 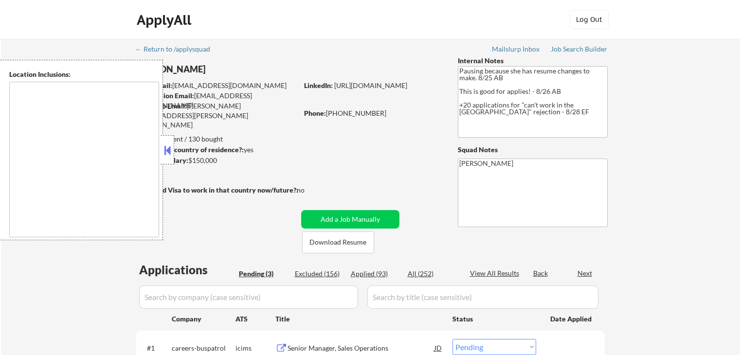 I want to click on div: Location Inclusions:, so click(x=84, y=74).